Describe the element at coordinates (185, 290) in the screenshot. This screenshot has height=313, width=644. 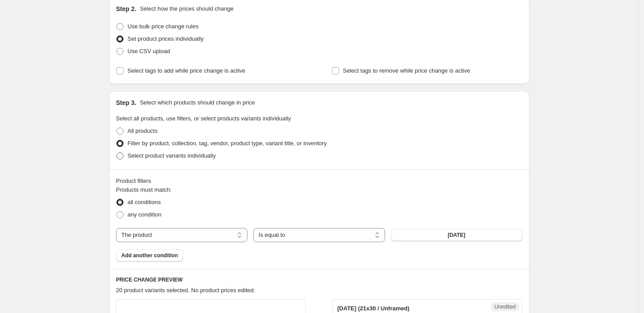
I see `span: 20 product variants selected. No product prices edited:` at that location.